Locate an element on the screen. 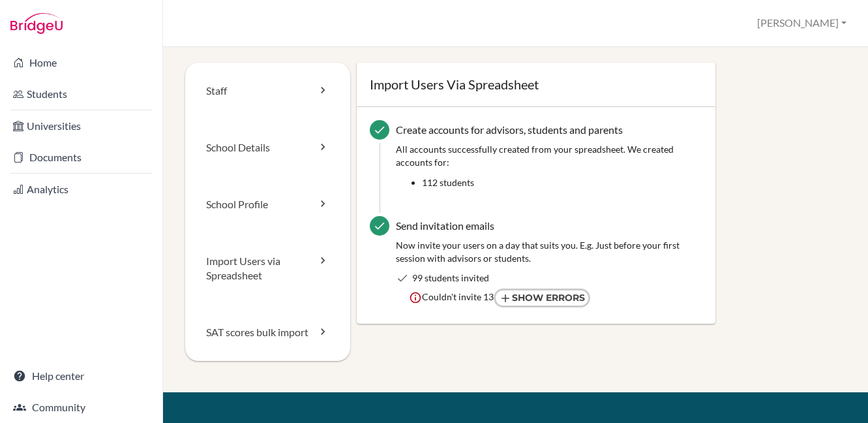 The width and height of the screenshot is (868, 423). h1: Import Users Via Spreadsheet is located at coordinates (536, 84).